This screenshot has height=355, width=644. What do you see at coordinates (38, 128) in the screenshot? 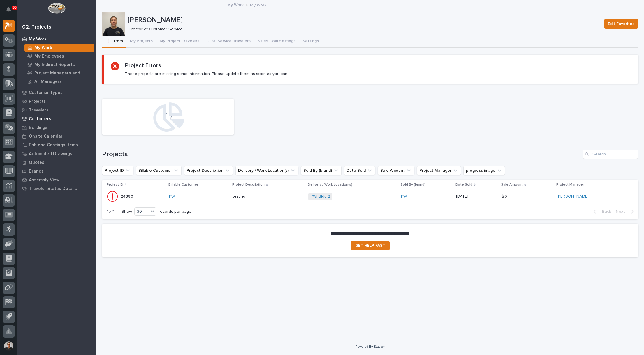
I see `p: Buildings` at bounding box center [38, 128].